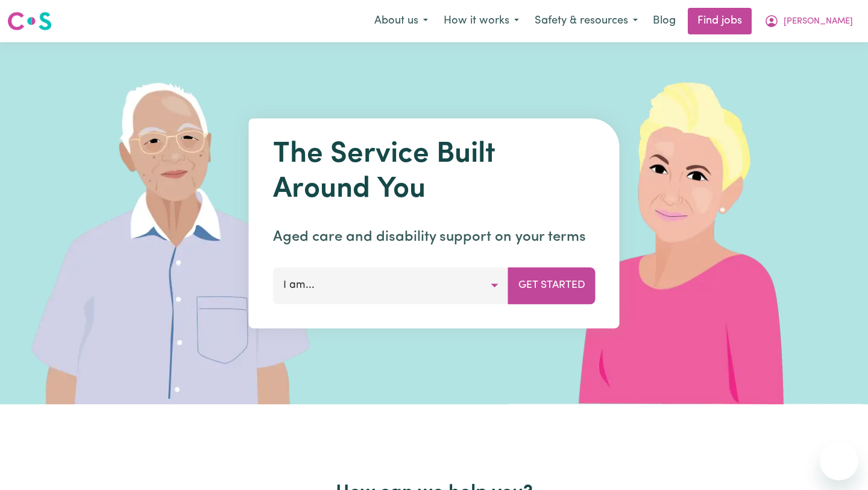  What do you see at coordinates (481, 21) in the screenshot?
I see `button: How it works` at bounding box center [481, 21].